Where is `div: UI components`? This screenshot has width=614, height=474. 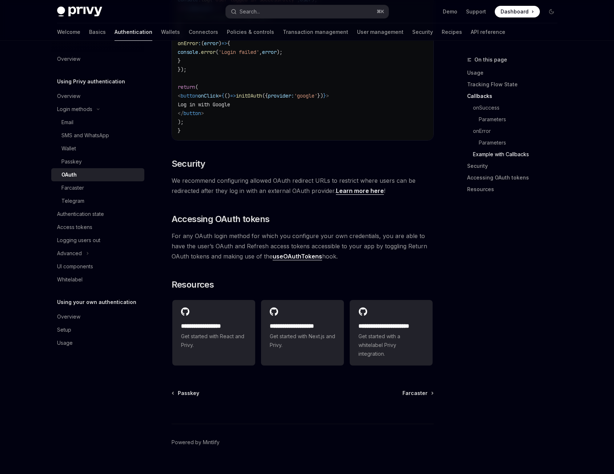
div: UI components is located at coordinates (75, 266).